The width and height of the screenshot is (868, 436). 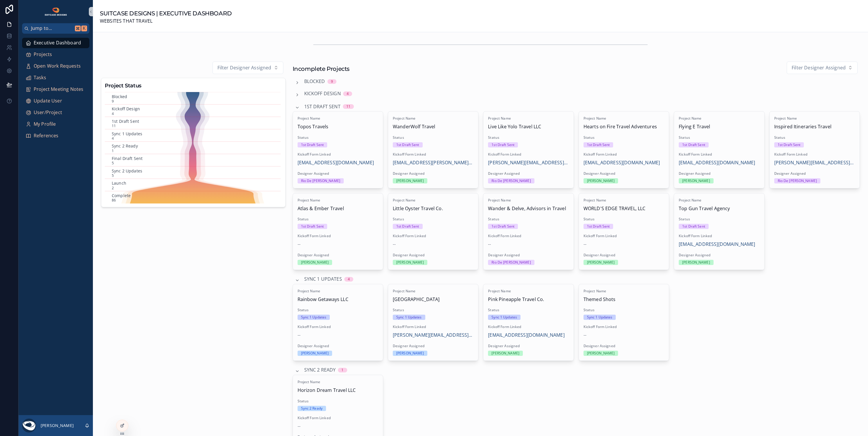 I want to click on text: 1st Draft Sent, so click(x=126, y=121).